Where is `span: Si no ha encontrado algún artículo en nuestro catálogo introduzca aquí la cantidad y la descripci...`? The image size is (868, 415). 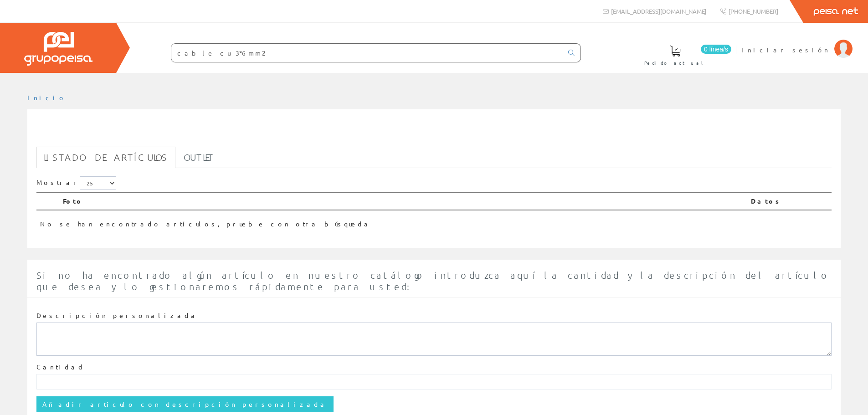 span: Si no ha encontrado algún artículo en nuestro catálogo introduzca aquí la cantidad y la descripci... is located at coordinates (433, 280).